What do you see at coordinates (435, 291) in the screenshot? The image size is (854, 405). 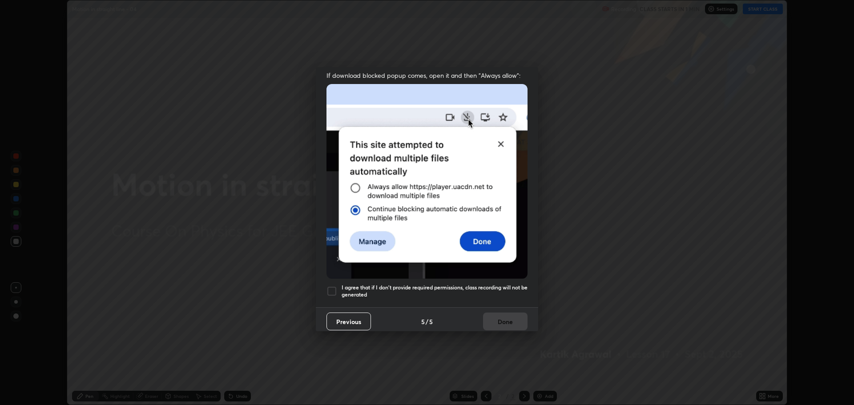 I see `h5: I agree that if I don't provide required permissions, class recording will not be generated` at bounding box center [435, 291].